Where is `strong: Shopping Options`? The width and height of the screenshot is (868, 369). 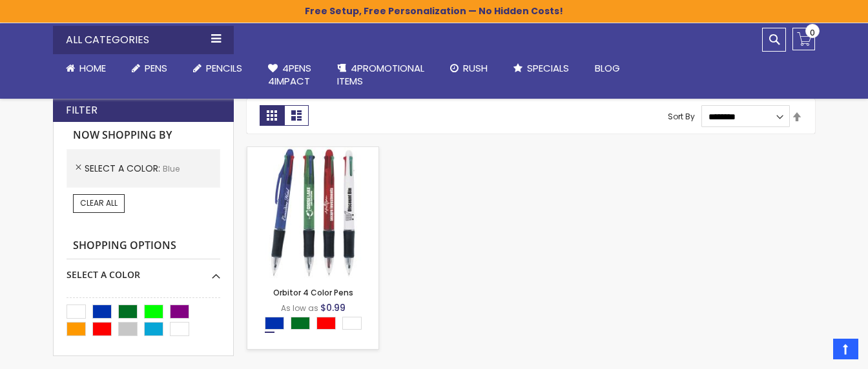 strong: Shopping Options is located at coordinates (143, 246).